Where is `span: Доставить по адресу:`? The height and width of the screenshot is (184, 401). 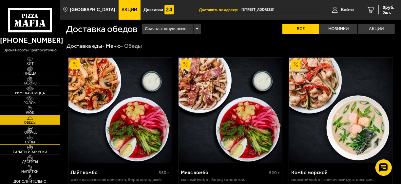
span: Доставить по адресу: is located at coordinates (220, 10).